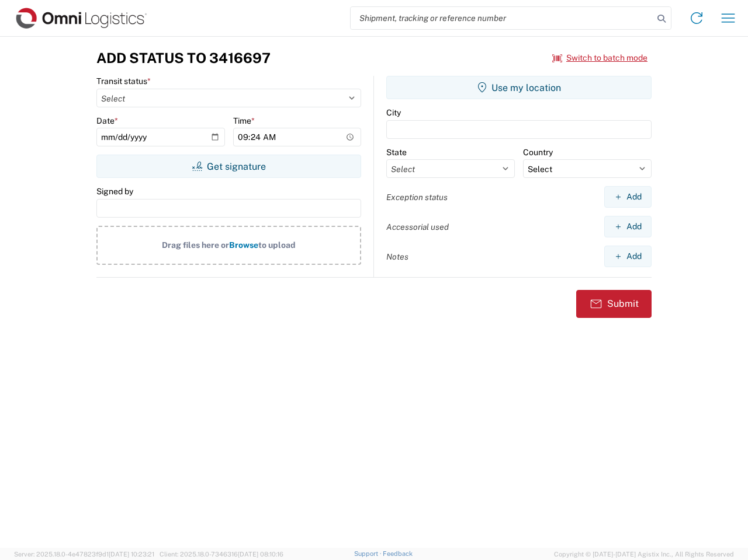 The image size is (748, 560). I want to click on label: Time, so click(243, 121).